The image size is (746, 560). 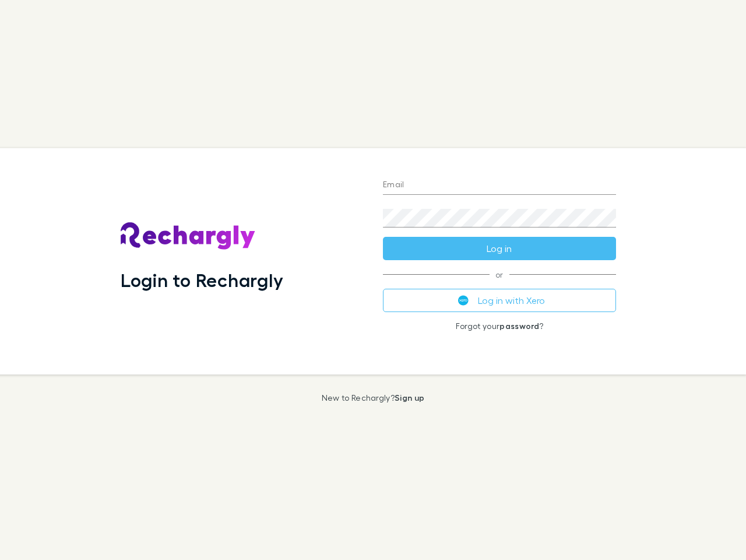 I want to click on button: Log in, so click(x=499, y=248).